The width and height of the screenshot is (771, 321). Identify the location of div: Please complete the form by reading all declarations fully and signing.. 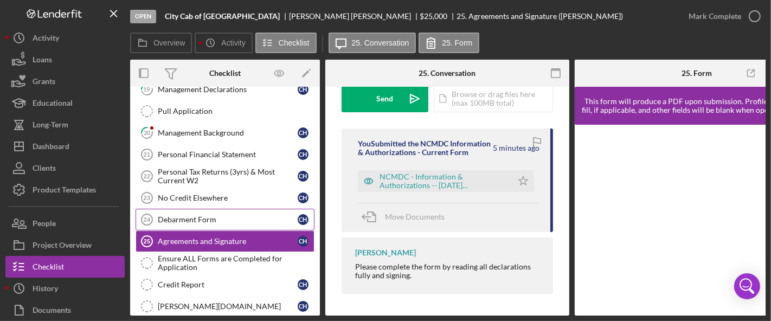
(449, 271).